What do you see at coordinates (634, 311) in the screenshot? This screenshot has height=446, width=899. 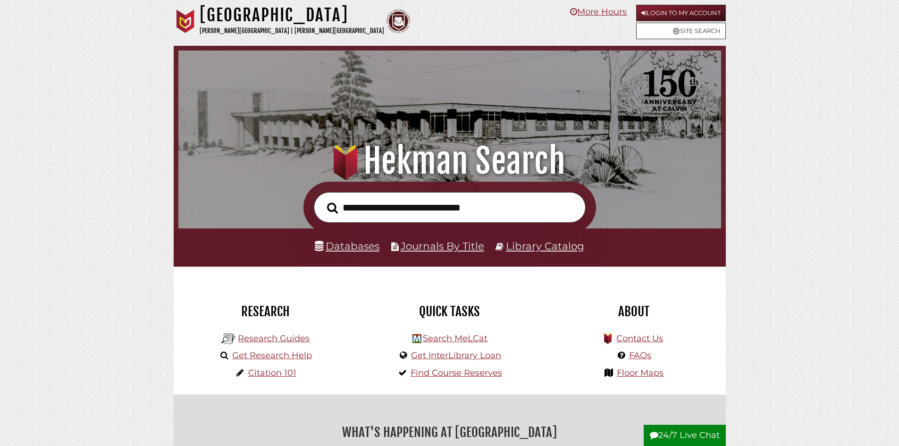 I see `h2: About` at bounding box center [634, 311].